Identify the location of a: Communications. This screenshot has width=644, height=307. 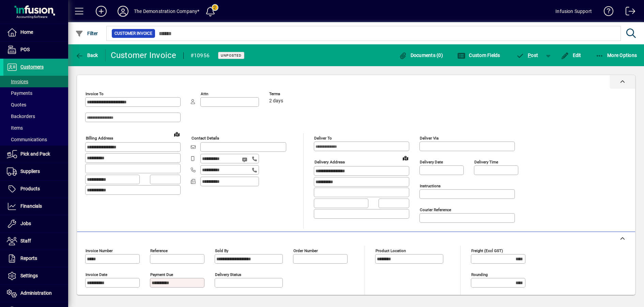
(36, 139).